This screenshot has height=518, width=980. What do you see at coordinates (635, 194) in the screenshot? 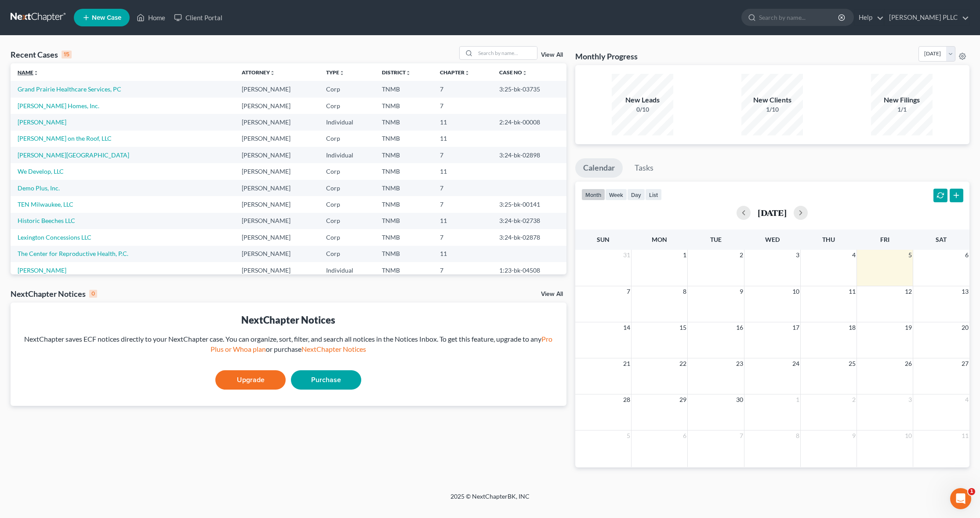
I see `button: day` at bounding box center [635, 194].